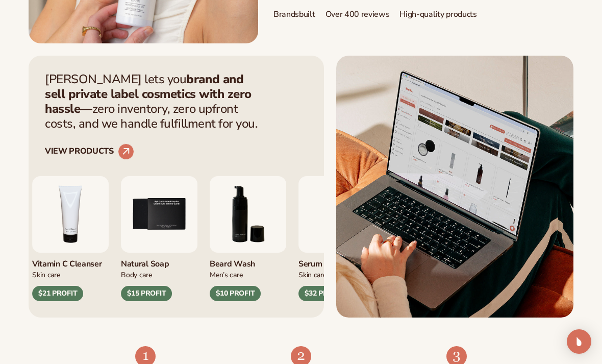 This screenshot has height=364, width=602. I want to click on div: 6 / 9, so click(248, 239).